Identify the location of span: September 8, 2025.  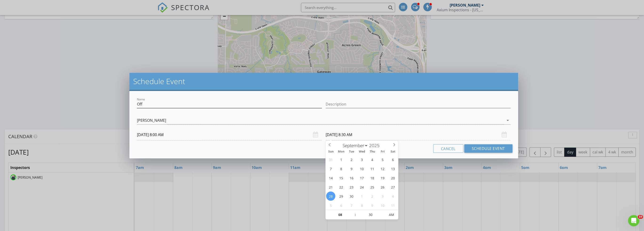
(341, 169).